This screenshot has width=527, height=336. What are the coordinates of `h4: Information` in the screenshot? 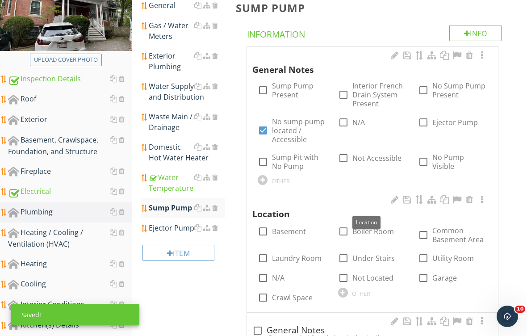 It's located at (374, 33).